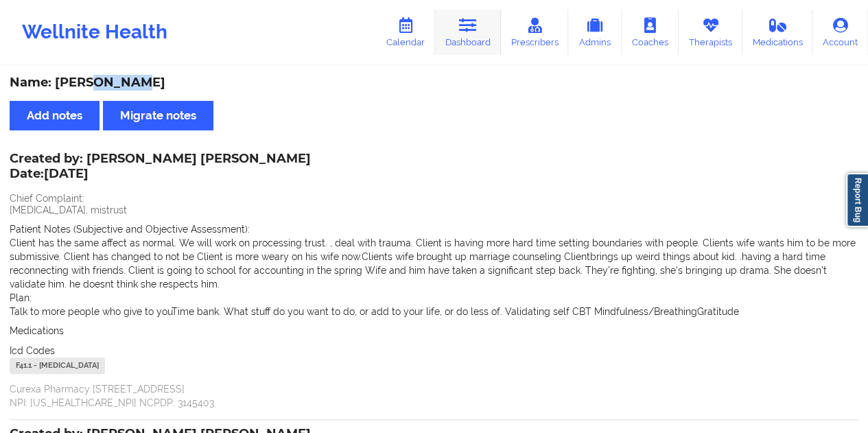 The height and width of the screenshot is (433, 868). I want to click on span: Chief Complaint:, so click(46, 198).